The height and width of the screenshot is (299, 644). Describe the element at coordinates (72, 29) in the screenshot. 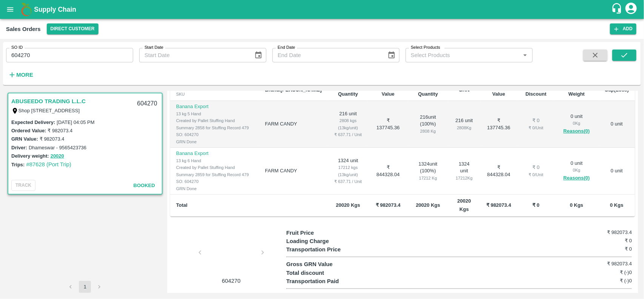

I see `button: Select DC` at that location.